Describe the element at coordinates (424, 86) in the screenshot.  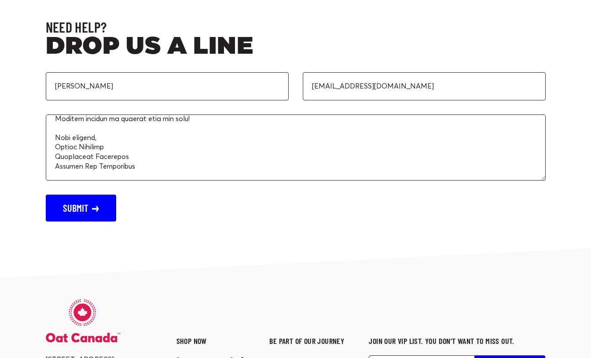
I see `input: Your Email` at that location.